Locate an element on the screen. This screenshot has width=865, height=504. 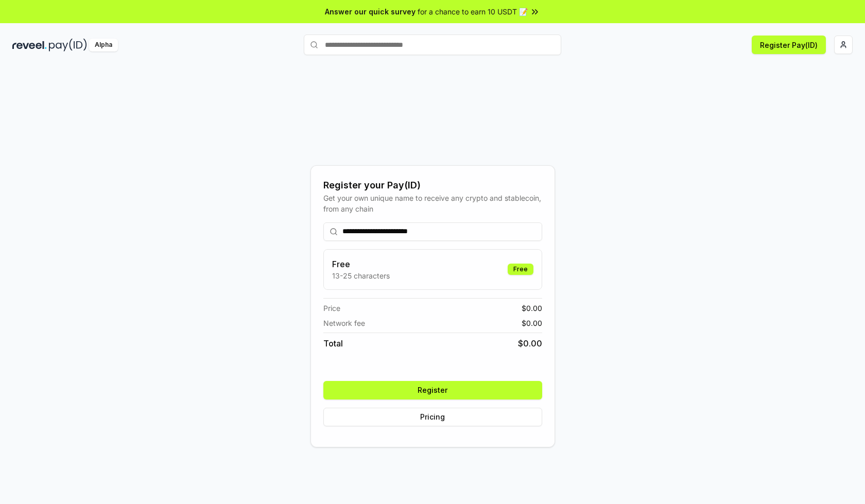
img: pay_id is located at coordinates (68, 45).